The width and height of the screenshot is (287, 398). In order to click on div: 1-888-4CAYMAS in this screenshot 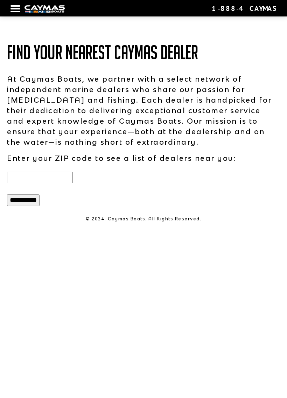, I will do `click(244, 8)`.